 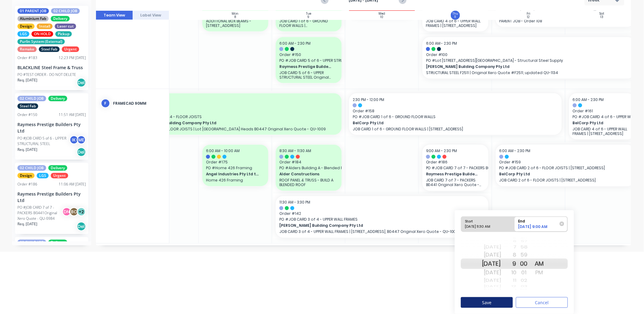 What do you see at coordinates (382, 214) in the screenshot?
I see `span: Order # 142` at bounding box center [382, 214].